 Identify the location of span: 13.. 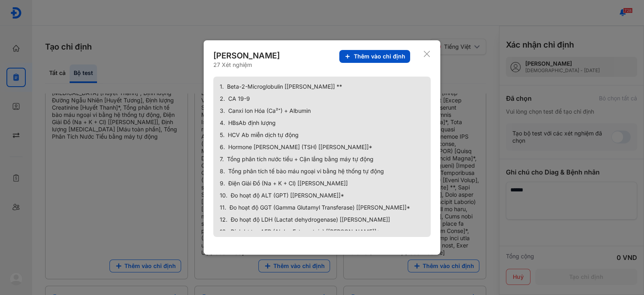
(223, 232).